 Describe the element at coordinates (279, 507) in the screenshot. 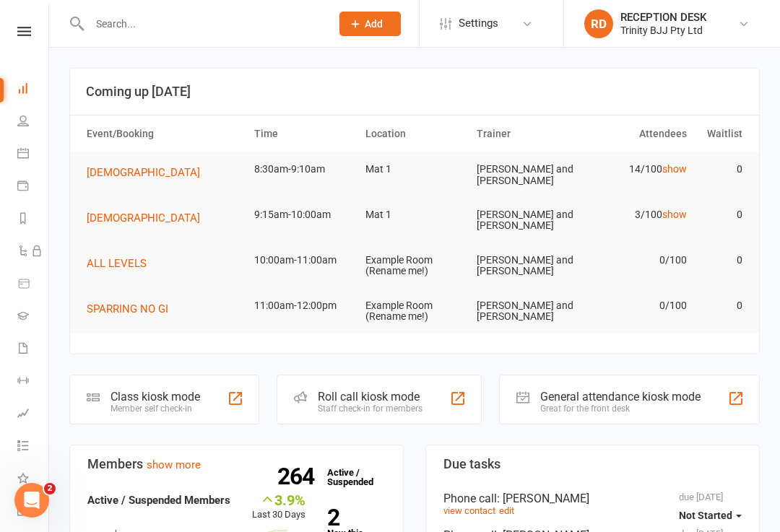

I see `div: Last 30 Days` at that location.